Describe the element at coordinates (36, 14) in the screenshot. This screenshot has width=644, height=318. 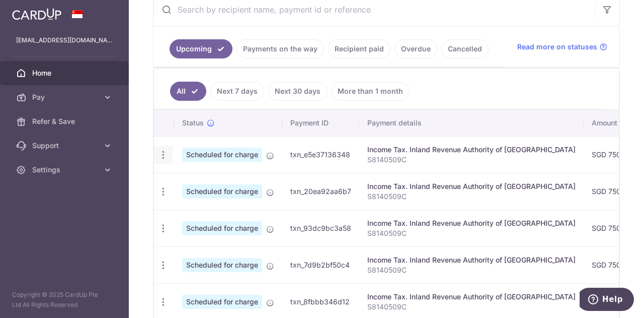
I see `img: CardUp` at that location.